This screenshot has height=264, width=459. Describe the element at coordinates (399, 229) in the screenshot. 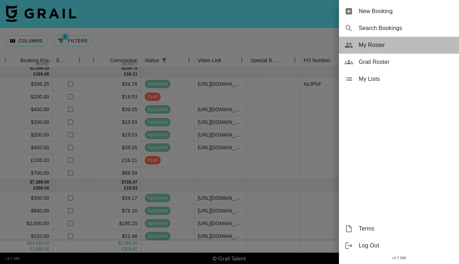

I see `div: Terms` at that location.